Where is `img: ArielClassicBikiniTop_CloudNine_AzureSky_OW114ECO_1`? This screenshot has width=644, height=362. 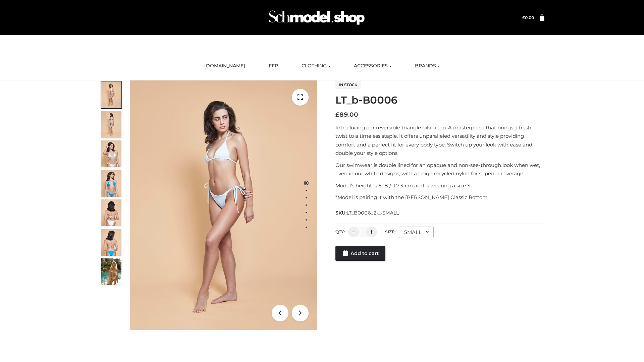
img: ArielClassicBikiniTop_CloudNine_AzureSky_OW114ECO_1 is located at coordinates (223, 205).